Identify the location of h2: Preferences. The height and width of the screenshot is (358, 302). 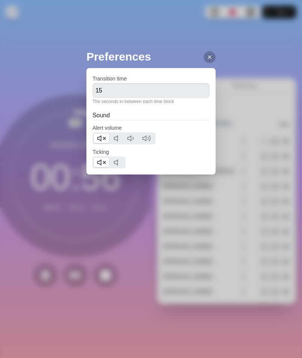
(151, 56).